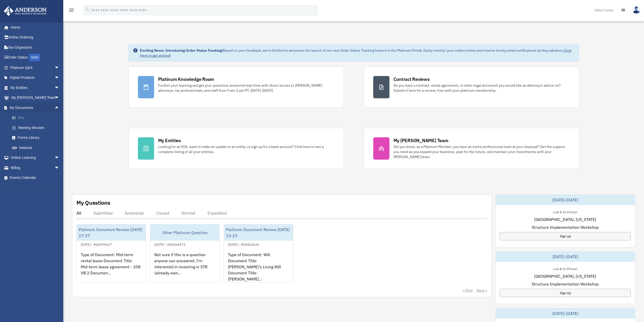  Describe the element at coordinates (246, 88) in the screenshot. I see `div: Further your learning and get your questions answered real-time with direct access to [PERSON_NAM...` at that location.